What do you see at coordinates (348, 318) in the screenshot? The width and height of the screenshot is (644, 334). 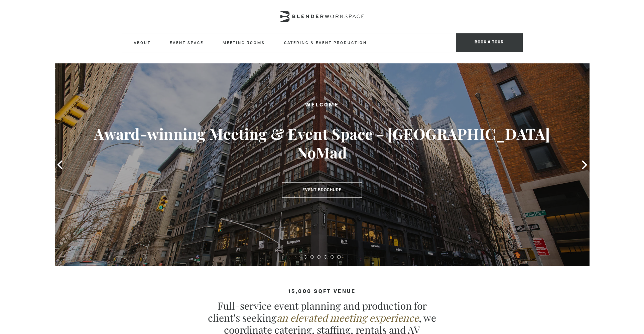 I see `em: an elevated meeting experience` at bounding box center [348, 318].